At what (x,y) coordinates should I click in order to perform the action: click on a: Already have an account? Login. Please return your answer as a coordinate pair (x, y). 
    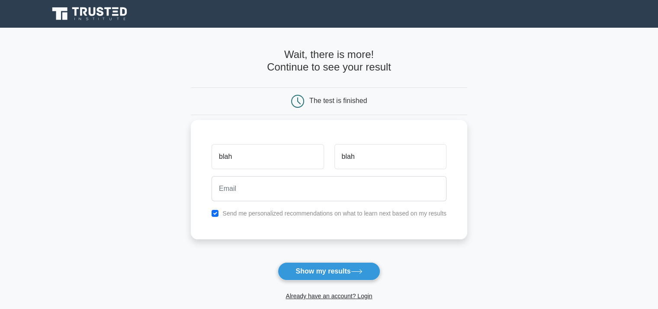
    Looking at the image, I should click on (329, 296).